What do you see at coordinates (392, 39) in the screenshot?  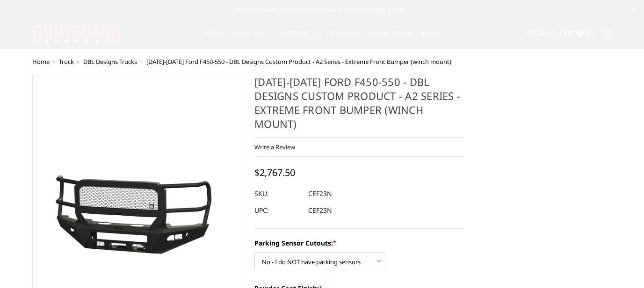 I see `a: SEMA Show` at bounding box center [392, 39].